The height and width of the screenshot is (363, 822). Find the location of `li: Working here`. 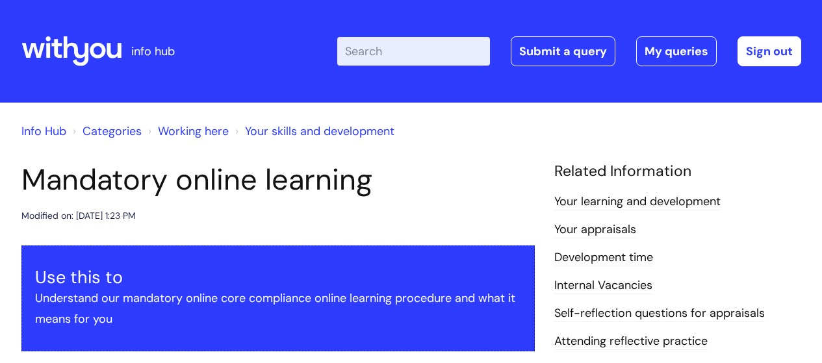

li: Working here is located at coordinates (186, 131).